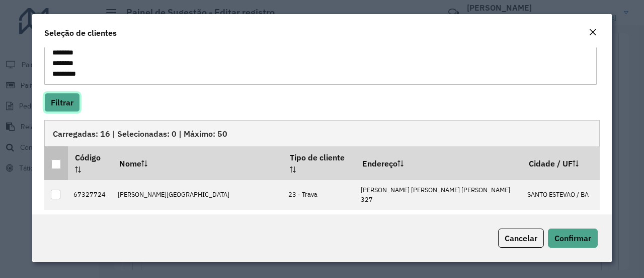 This screenshot has height=278, width=644. What do you see at coordinates (90, 194) in the screenshot?
I see `td: 67327724` at bounding box center [90, 194].